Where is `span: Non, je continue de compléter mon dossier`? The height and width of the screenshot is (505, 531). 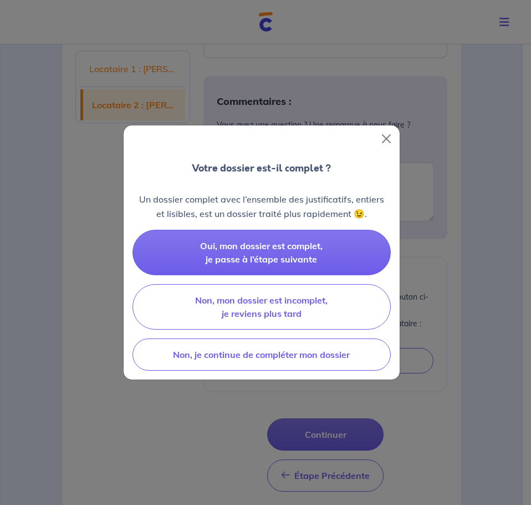 span: Non, je continue de compléter mon dossier is located at coordinates (261, 354).